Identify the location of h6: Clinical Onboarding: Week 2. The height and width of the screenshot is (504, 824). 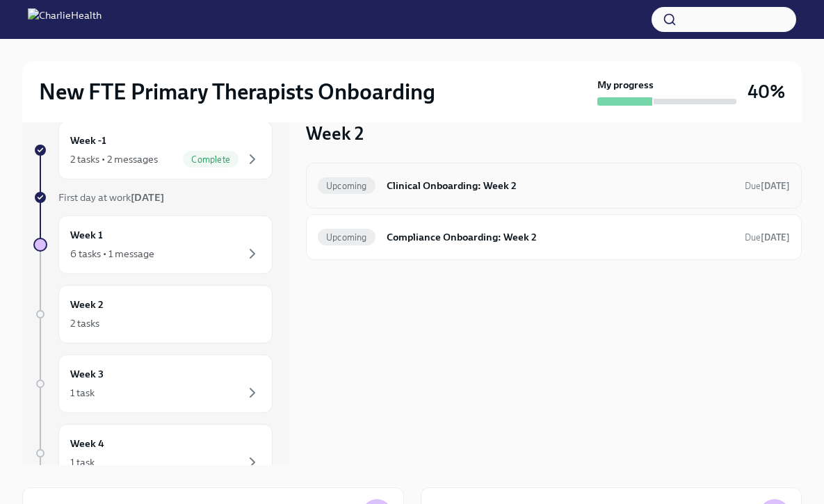
(559, 185).